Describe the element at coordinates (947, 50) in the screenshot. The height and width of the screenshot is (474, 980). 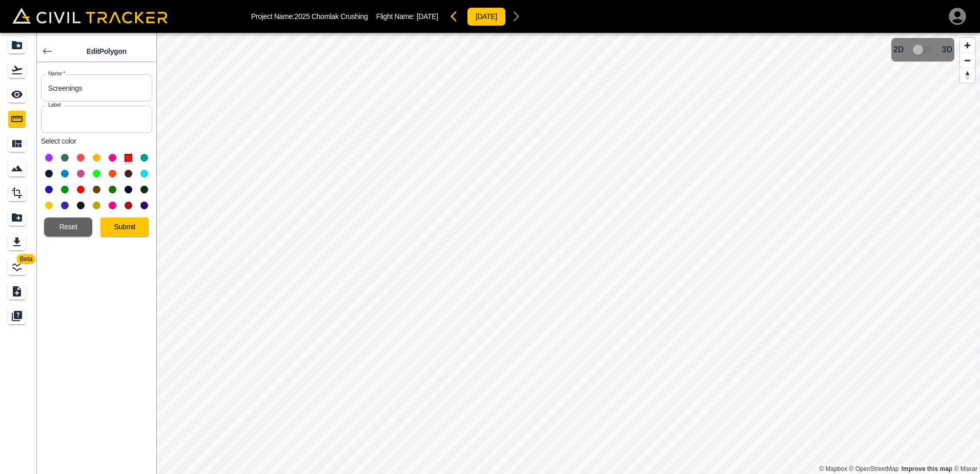
I see `span: 3D` at that location.